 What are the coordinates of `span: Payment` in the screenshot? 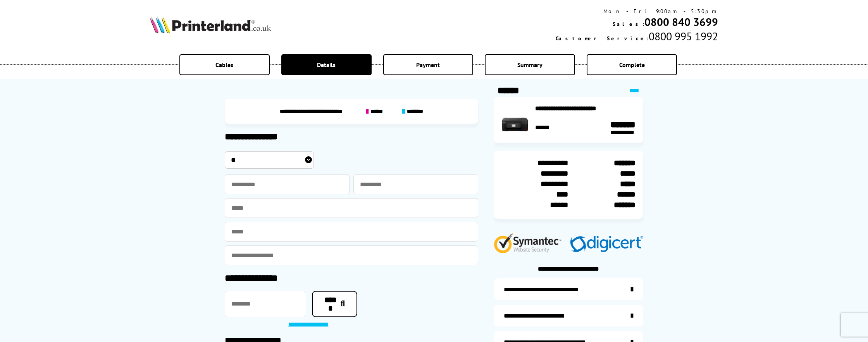 It's located at (428, 65).